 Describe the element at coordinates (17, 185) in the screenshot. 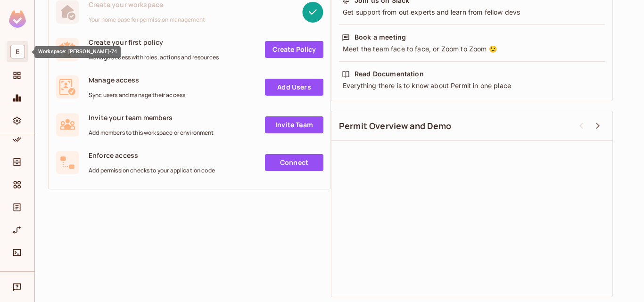

I see `div: Elements` at that location.